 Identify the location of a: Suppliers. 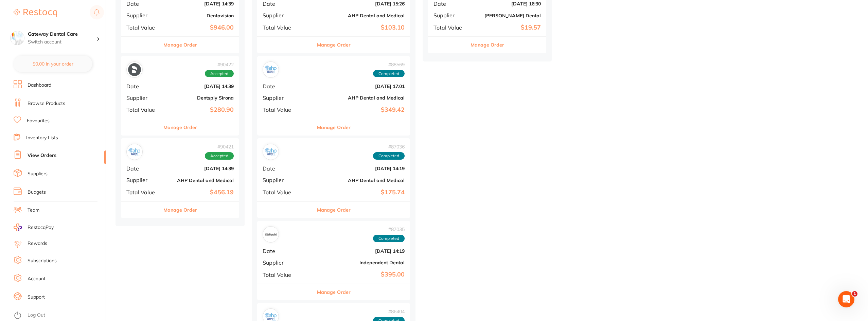
(38, 174).